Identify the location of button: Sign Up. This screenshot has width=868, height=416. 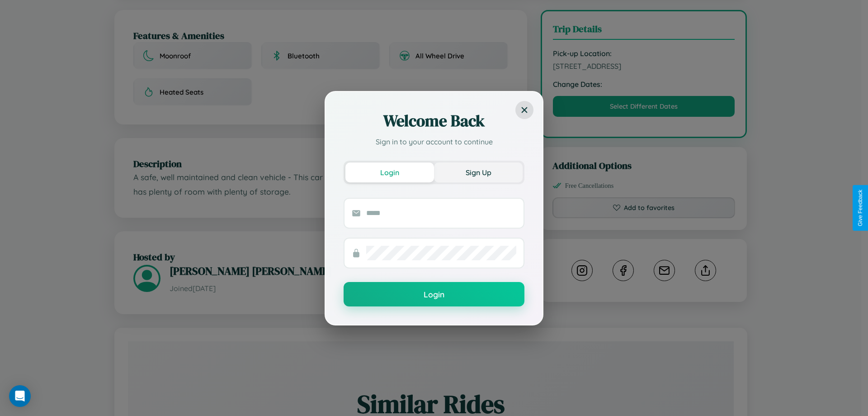
(478, 172).